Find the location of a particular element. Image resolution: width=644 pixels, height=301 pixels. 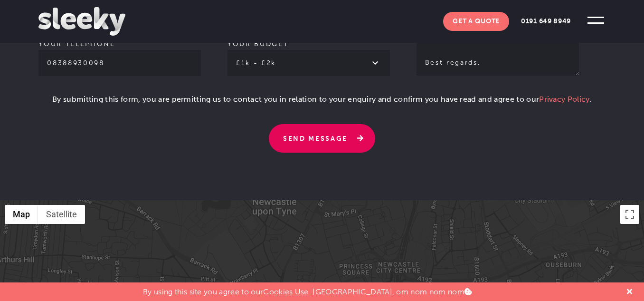

a: Cookies Use is located at coordinates (286, 292).